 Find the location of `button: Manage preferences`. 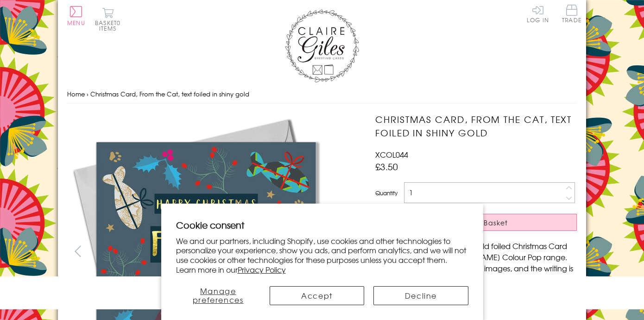

button: Manage preferences is located at coordinates (219, 295).